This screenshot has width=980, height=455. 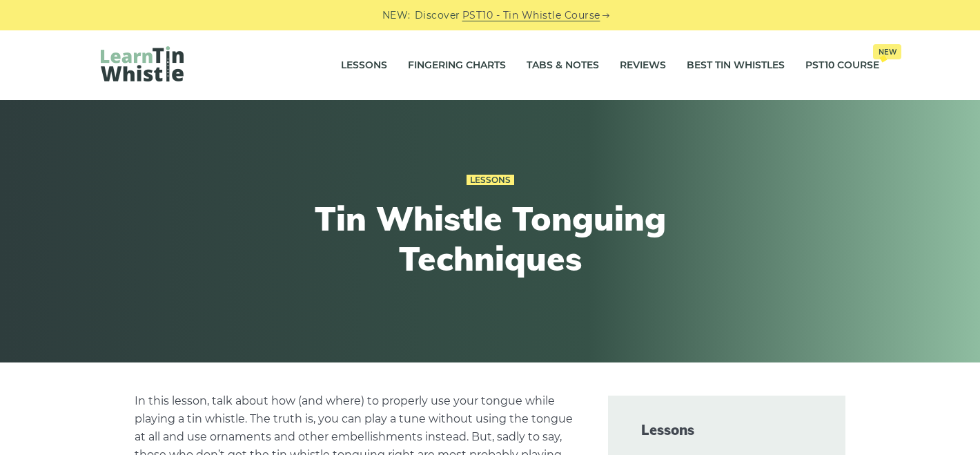 I want to click on img: LearnTinWhistle.com, so click(x=142, y=63).